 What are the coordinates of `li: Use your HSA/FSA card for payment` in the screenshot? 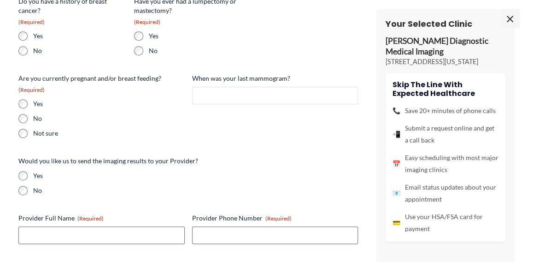 It's located at (446, 223).